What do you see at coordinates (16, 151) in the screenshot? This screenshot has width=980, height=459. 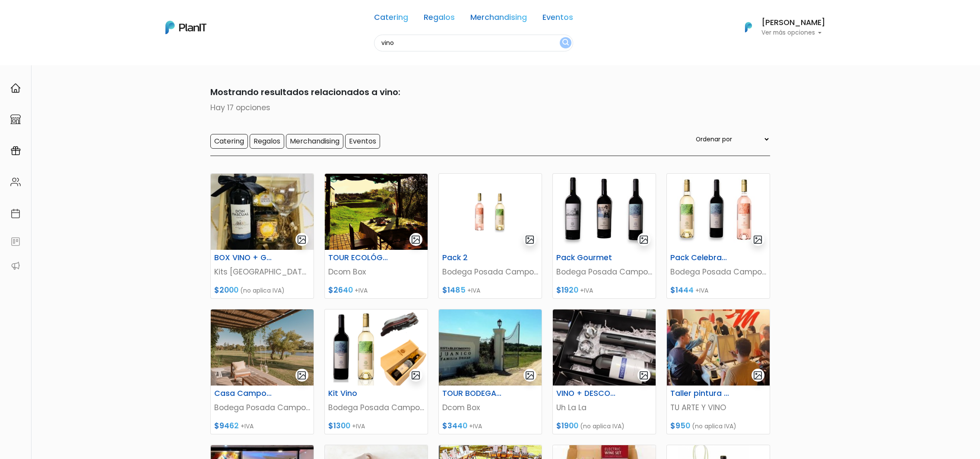 I see `img: campaigns-02234683943229c281be62815700db0a1741e53638e28bf9629b52c665b00959.svg` at bounding box center [16, 151].